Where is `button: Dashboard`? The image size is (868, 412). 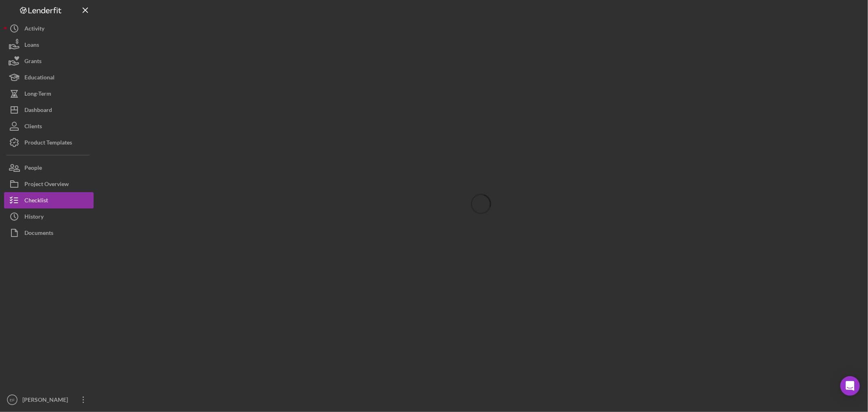 button: Dashboard is located at coordinates (49, 110).